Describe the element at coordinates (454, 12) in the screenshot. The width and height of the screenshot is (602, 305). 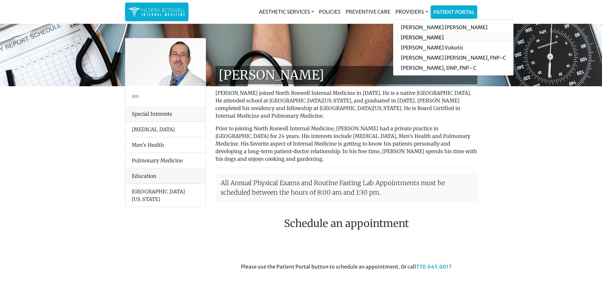
I see `a: Patient Portal` at that location.